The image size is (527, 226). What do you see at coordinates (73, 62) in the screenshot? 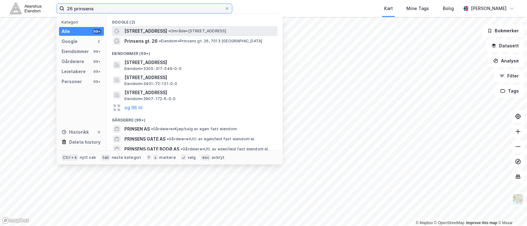
I see `div: Gårdeiere` at bounding box center [73, 62].